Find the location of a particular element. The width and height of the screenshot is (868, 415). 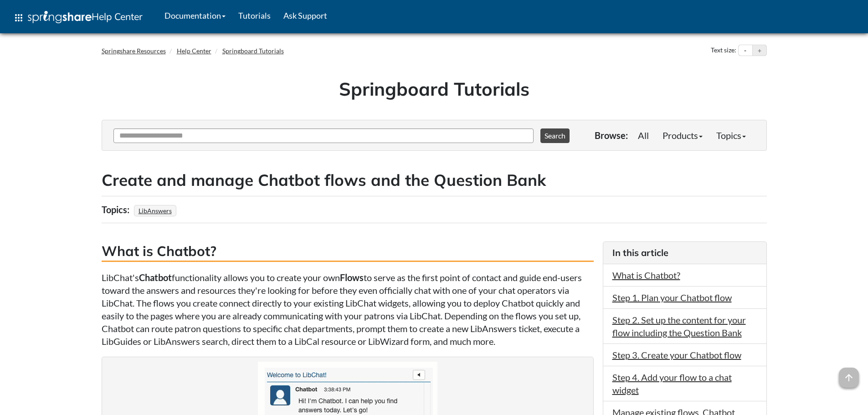

a: arrow_upward is located at coordinates (849, 374).